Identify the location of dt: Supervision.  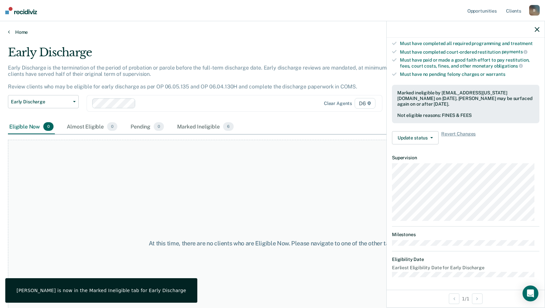
(466, 157).